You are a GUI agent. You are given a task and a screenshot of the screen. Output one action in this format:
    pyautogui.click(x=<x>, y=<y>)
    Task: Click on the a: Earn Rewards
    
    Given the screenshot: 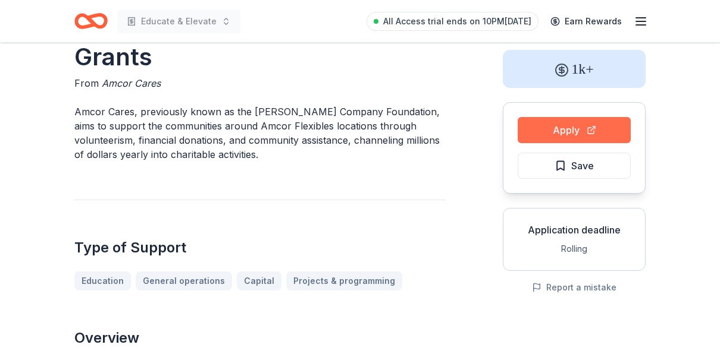 What is the action you would take?
    pyautogui.click(x=586, y=21)
    